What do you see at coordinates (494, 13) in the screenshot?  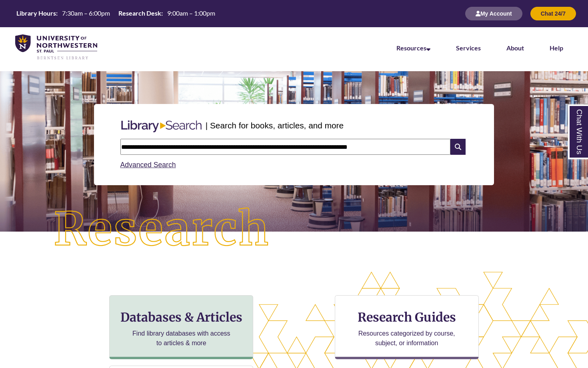 I see `a: My Account` at bounding box center [494, 13].